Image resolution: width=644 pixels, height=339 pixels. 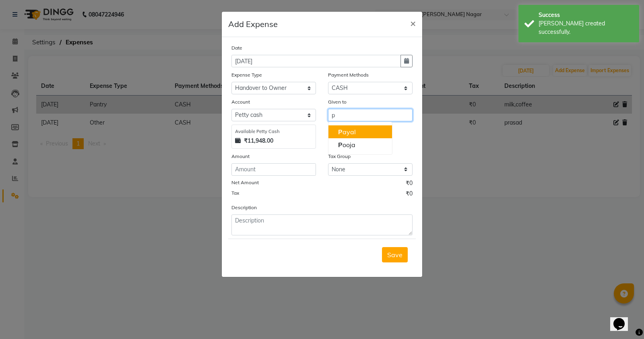 I want to click on h5: Add Expense, so click(x=253, y=24).